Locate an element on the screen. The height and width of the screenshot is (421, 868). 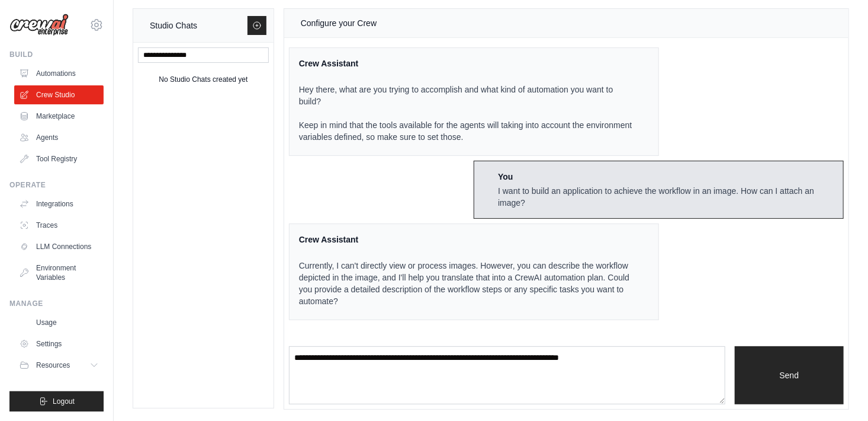
div: You is located at coordinates (666, 177).